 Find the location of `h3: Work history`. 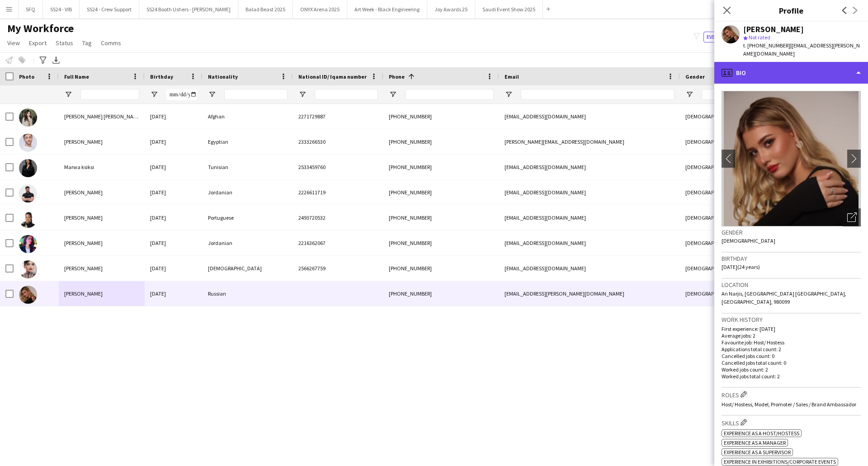

h3: Work history is located at coordinates (792, 320).